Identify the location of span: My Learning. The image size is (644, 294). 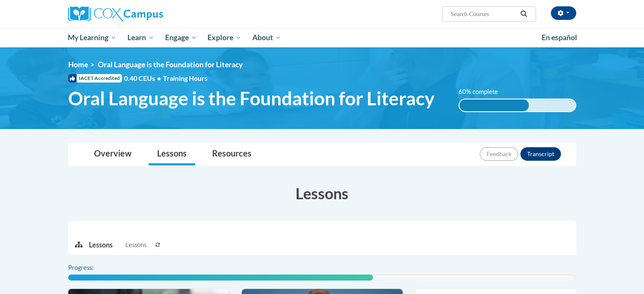
(92, 38).